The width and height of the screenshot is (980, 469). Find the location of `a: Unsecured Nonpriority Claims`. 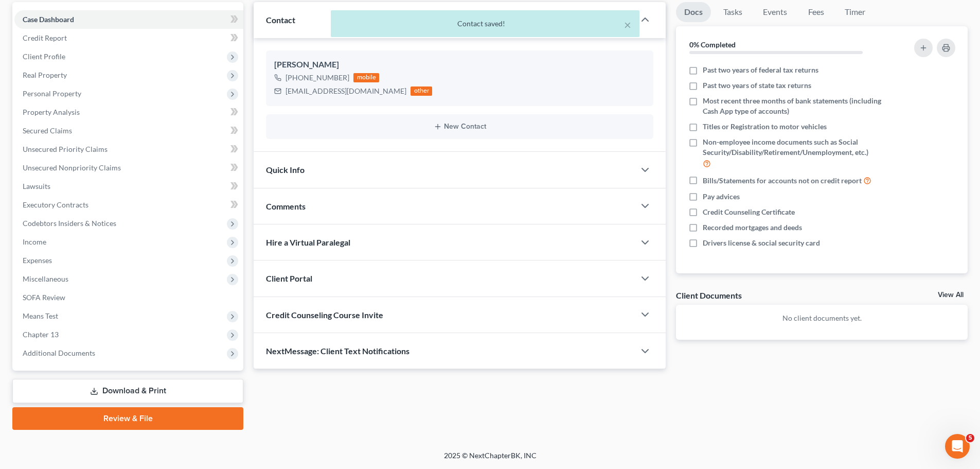

a: Unsecured Nonpriority Claims is located at coordinates (129, 167).